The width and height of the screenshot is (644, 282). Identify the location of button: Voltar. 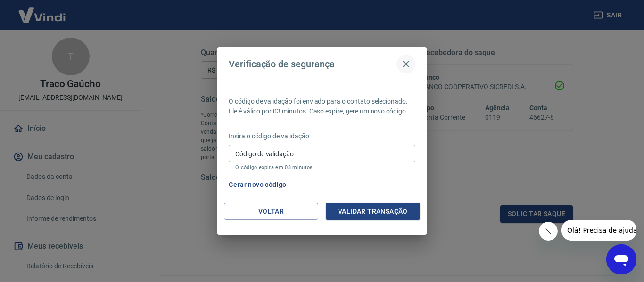
(271, 211).